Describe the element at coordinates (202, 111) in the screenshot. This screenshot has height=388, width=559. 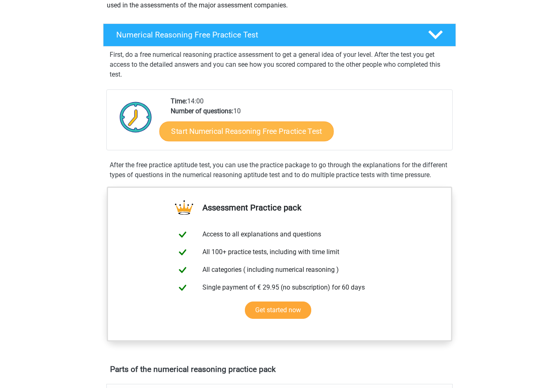
I see `b: Number of questions:` at that location.